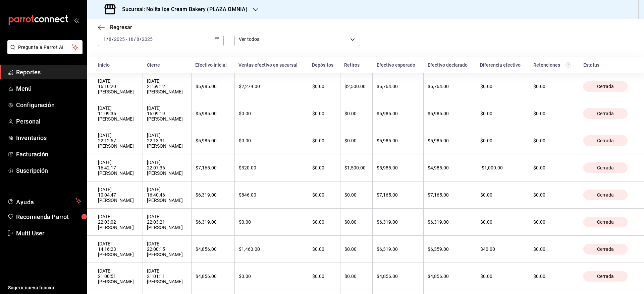 The width and height of the screenshot is (644, 294). What do you see at coordinates (503, 65) in the screenshot?
I see `div: Diferencia efectivo` at bounding box center [503, 65].